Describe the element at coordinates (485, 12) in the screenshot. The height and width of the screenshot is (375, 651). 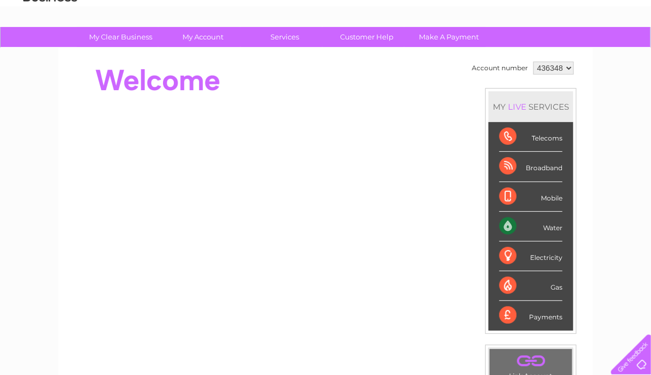
I see `a: 0333 014 3131` at that location.